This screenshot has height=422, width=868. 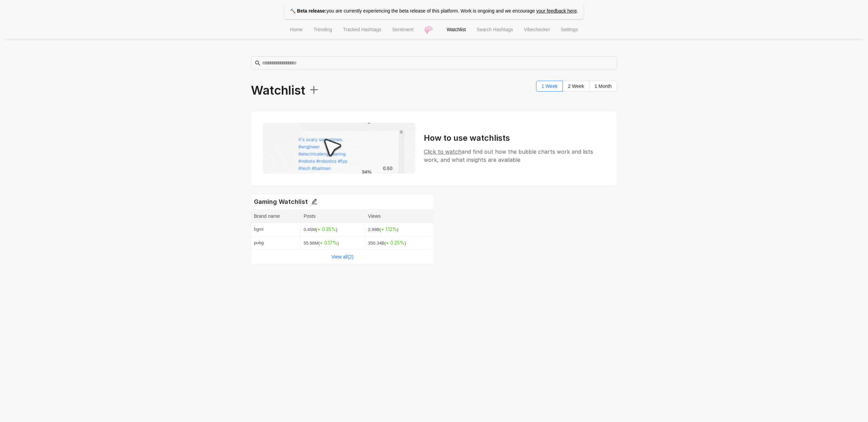 I want to click on span: 2.99B, so click(x=383, y=229).